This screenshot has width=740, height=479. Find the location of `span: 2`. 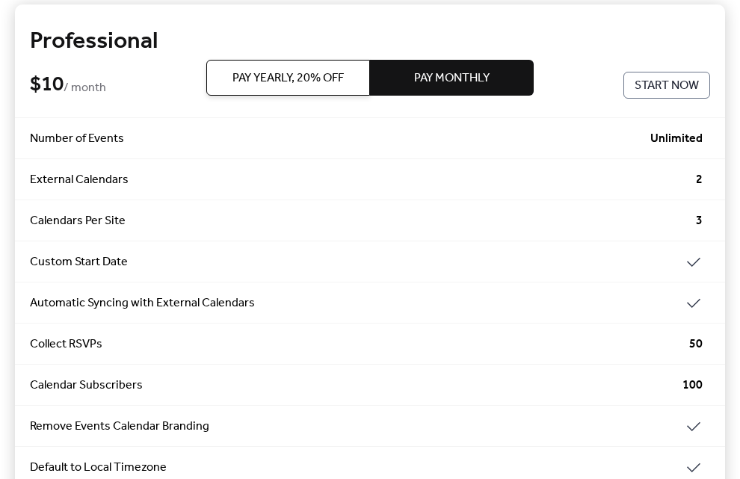

span: 2 is located at coordinates (699, 180).